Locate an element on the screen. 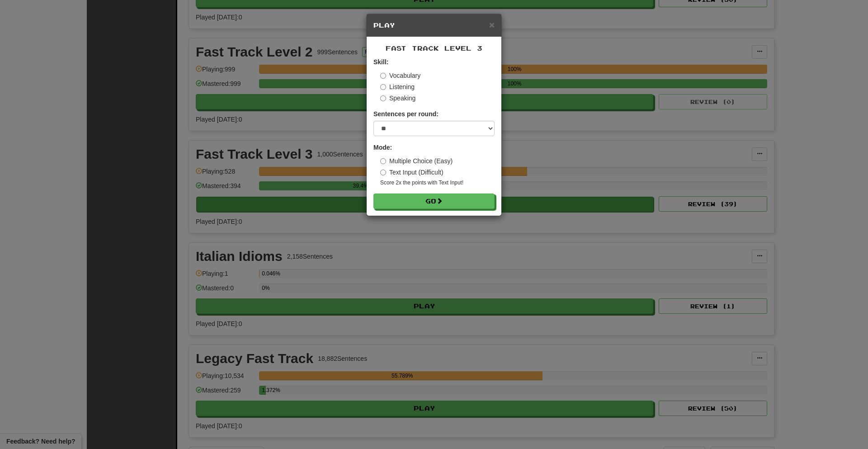  input: Listening is located at coordinates (383, 87).